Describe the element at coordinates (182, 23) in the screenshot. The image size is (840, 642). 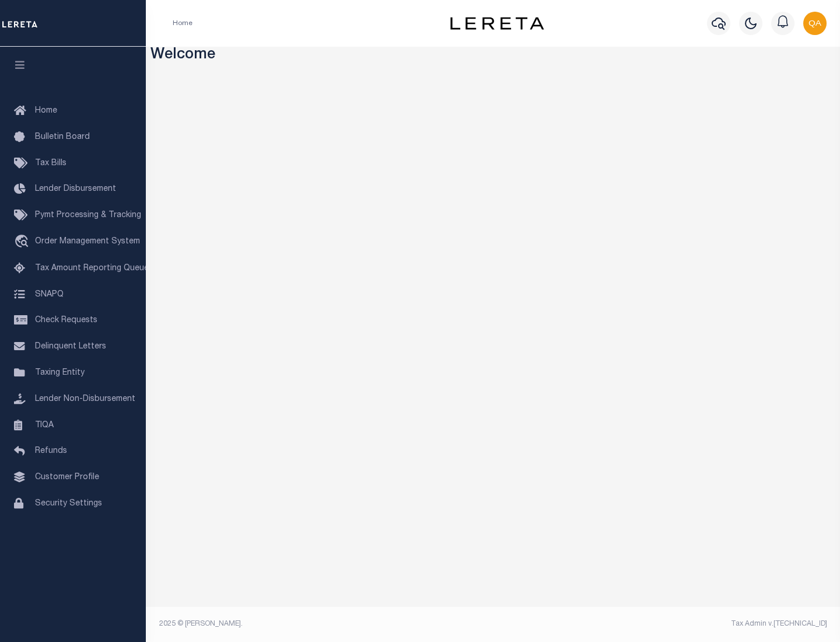
I see `li: Home` at that location.